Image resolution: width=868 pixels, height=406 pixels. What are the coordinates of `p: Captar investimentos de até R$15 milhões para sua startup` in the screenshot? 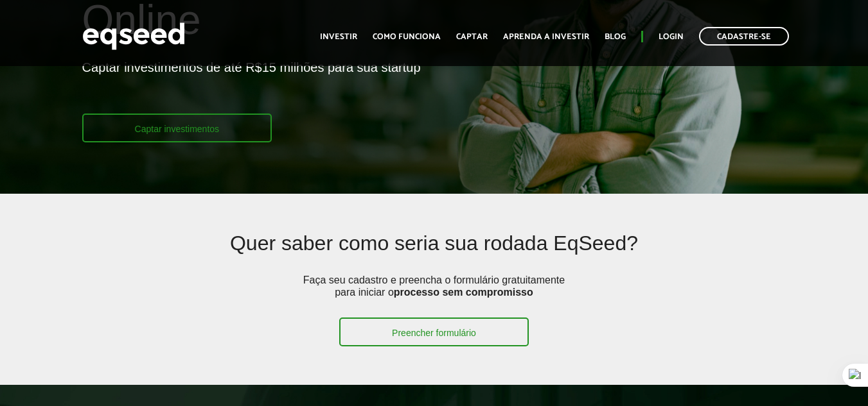 It's located at (251, 87).